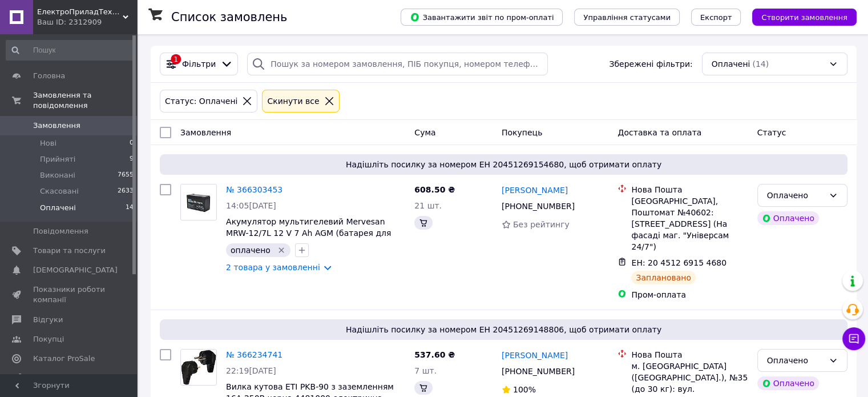 The height and width of the screenshot is (397, 868). Describe the element at coordinates (53, 378) in the screenshot. I see `span: Аналітика` at that location.